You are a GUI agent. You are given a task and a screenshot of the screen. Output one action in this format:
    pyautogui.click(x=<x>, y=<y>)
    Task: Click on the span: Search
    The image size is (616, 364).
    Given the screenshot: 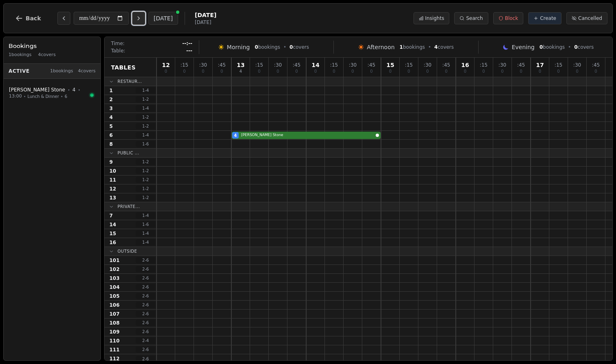 What is the action you would take?
    pyautogui.click(x=474, y=18)
    